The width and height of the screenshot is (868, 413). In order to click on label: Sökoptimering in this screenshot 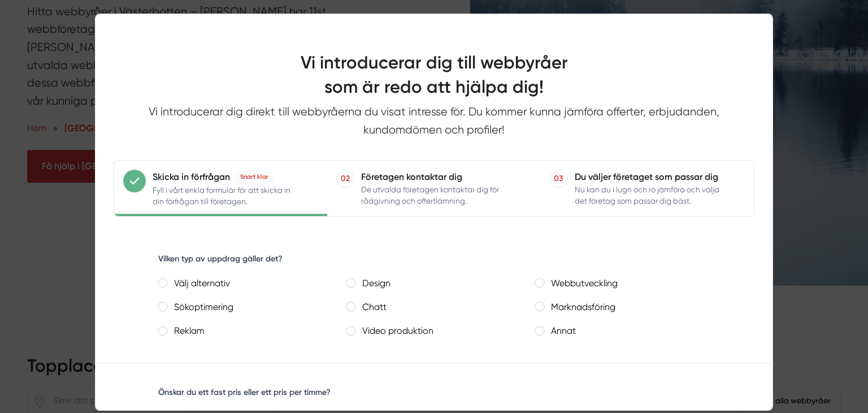, I will do `click(250, 307)`.